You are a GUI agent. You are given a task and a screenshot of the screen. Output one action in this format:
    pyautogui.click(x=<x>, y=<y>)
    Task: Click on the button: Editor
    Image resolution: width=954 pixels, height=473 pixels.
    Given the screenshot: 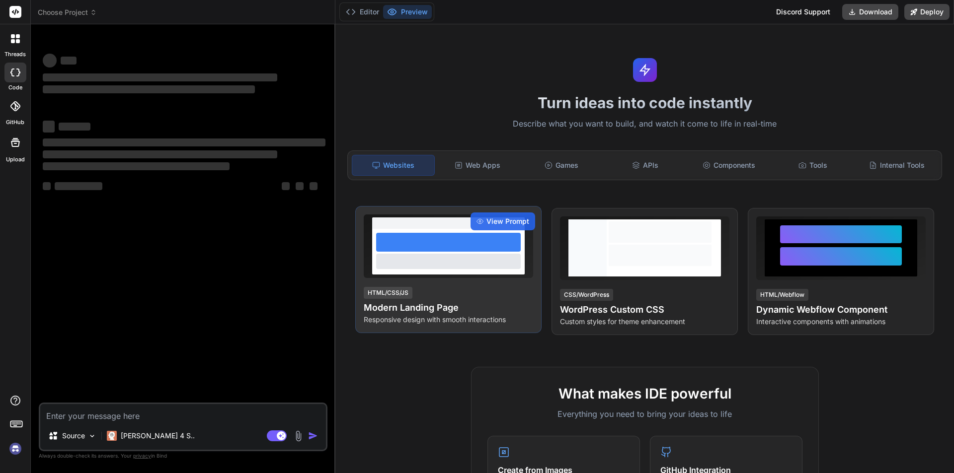 What is the action you would take?
    pyautogui.click(x=362, y=12)
    